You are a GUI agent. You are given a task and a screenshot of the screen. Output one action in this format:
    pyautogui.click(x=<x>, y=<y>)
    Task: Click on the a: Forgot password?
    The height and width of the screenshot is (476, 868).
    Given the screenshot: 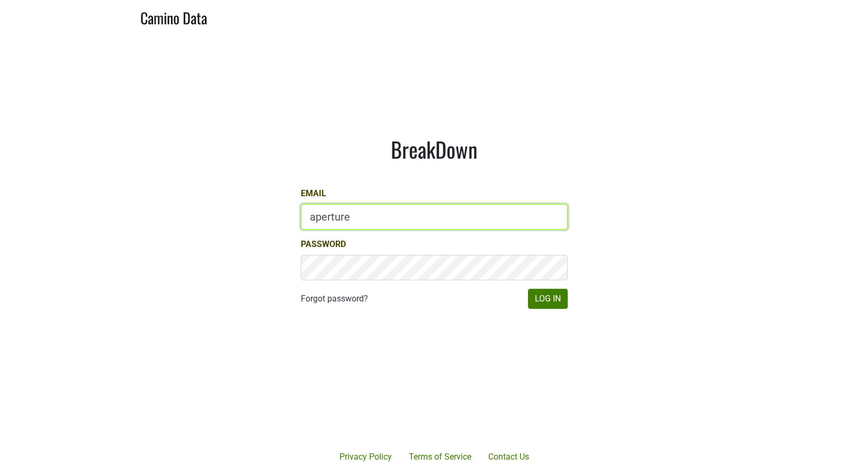 What is the action you would take?
    pyautogui.click(x=334, y=299)
    